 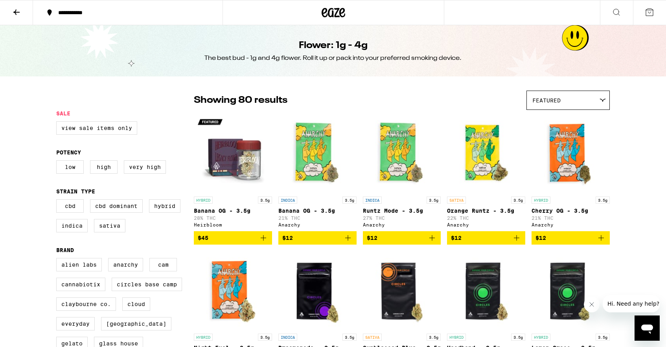 What do you see at coordinates (486, 153) in the screenshot?
I see `img: Anarchy - Orange Runtz - 3.5g` at bounding box center [486, 153].